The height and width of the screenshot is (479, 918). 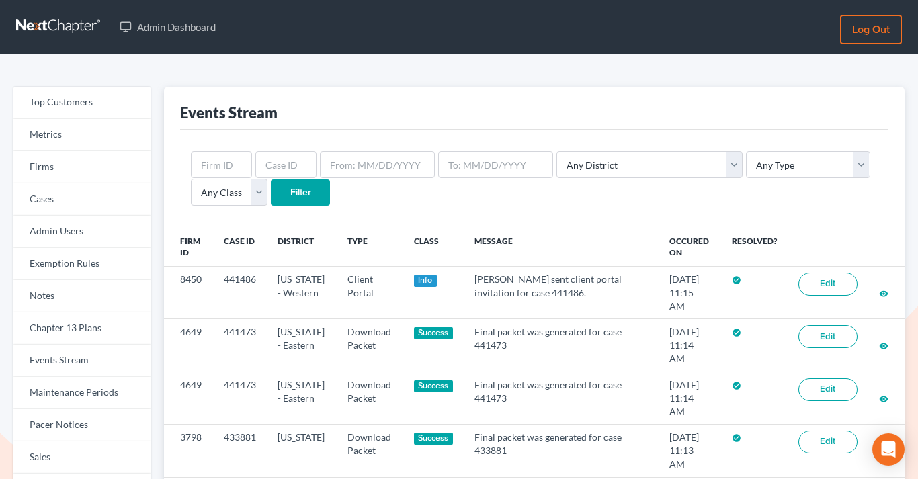 What do you see at coordinates (188, 293) in the screenshot?
I see `td: 8450` at bounding box center [188, 293].